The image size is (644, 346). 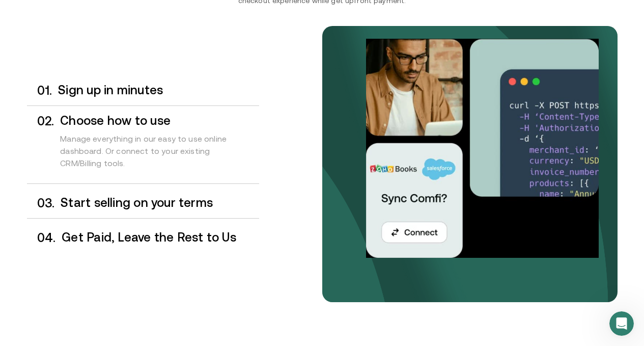 I want to click on div: 0 4 ., so click(x=41, y=238).